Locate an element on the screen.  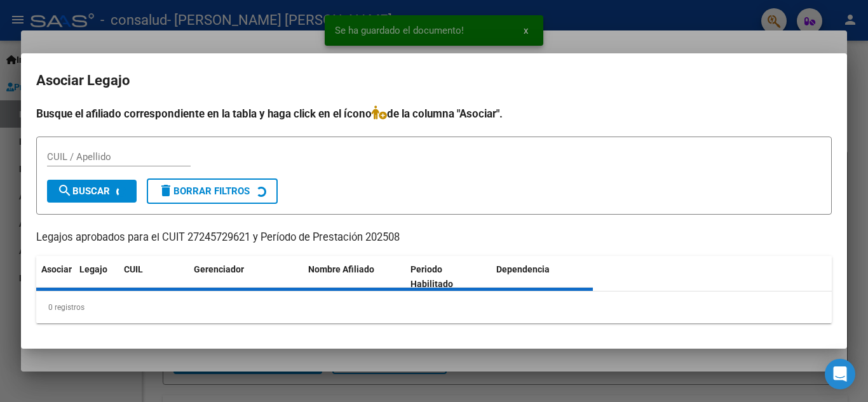
span: Borrar Filtros is located at coordinates (204, 191).